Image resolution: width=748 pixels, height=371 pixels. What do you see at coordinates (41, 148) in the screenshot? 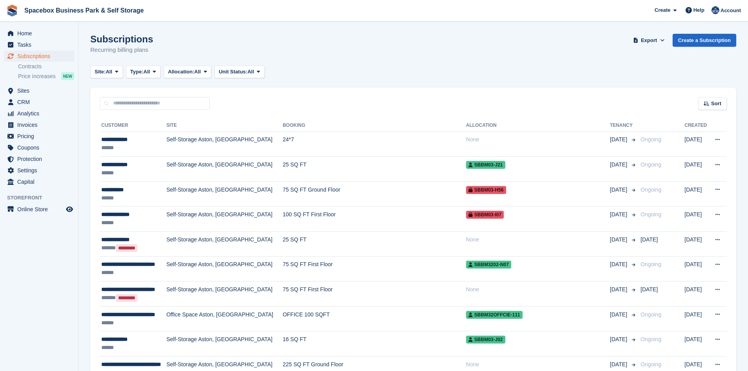
I see `span: Coupons` at bounding box center [41, 148].